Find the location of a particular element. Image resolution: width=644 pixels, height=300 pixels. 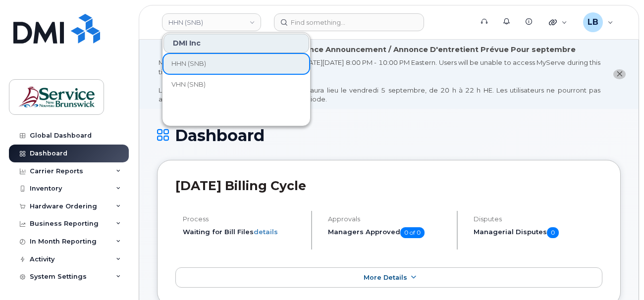

h4: Approvals is located at coordinates (388, 219).